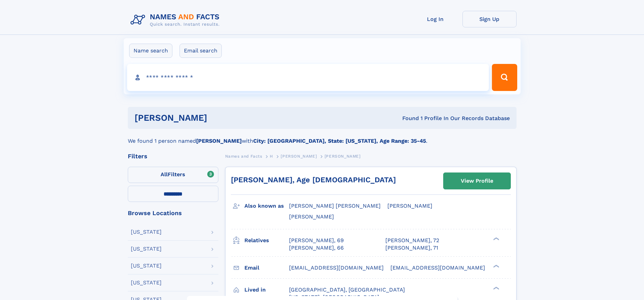 This screenshot has height=300, width=644. Describe the element at coordinates (407, 118) in the screenshot. I see `div: Found 1 Profile In Our Records Database` at that location.